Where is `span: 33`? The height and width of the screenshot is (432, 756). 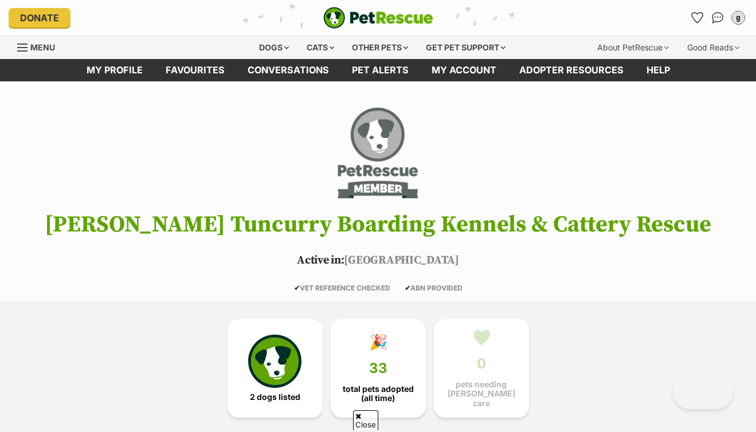 span: 33 is located at coordinates (378, 369).